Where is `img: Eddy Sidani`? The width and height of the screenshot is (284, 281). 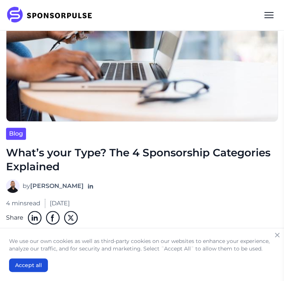
img: Eddy Sidani is located at coordinates (13, 186).